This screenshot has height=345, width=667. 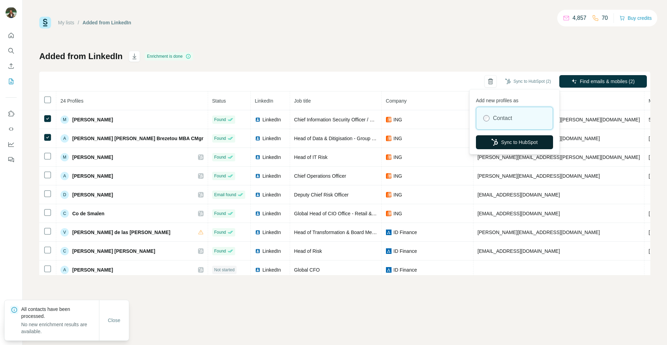 I want to click on img: Surfe Logo, so click(x=45, y=23).